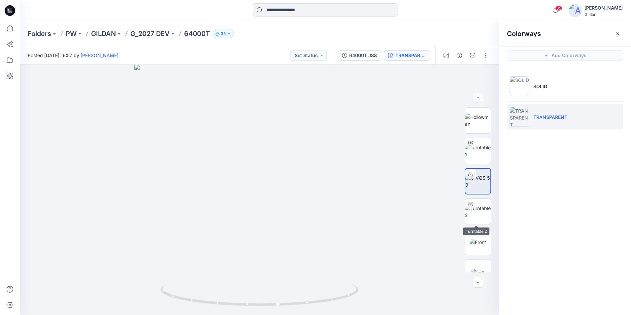 The width and height of the screenshot is (631, 315). I want to click on a: GILDAN, so click(103, 34).